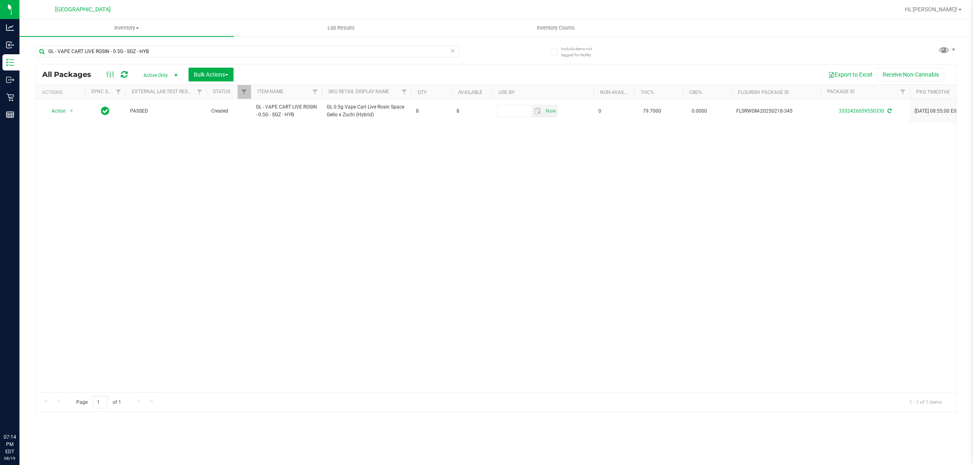 Image resolution: width=973 pixels, height=465 pixels. I want to click on a: Package ID, so click(841, 92).